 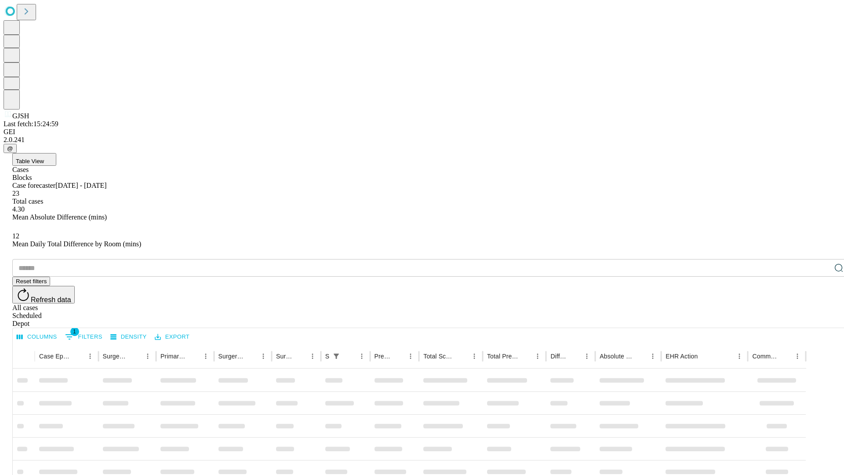 I want to click on div: Total Predicted Duration, so click(x=503, y=356).